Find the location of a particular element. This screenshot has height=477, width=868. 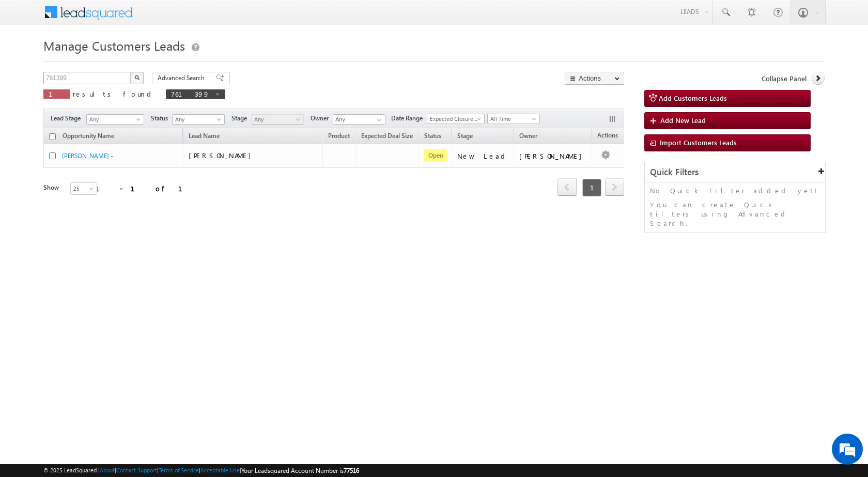

span: next is located at coordinates (614, 187).